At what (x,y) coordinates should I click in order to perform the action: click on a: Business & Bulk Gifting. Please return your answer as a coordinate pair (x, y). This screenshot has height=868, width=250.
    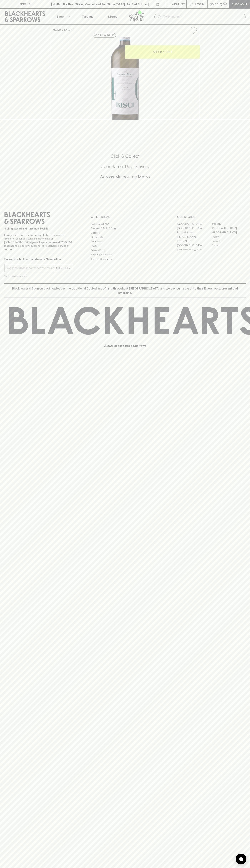
    Looking at the image, I should click on (125, 229).